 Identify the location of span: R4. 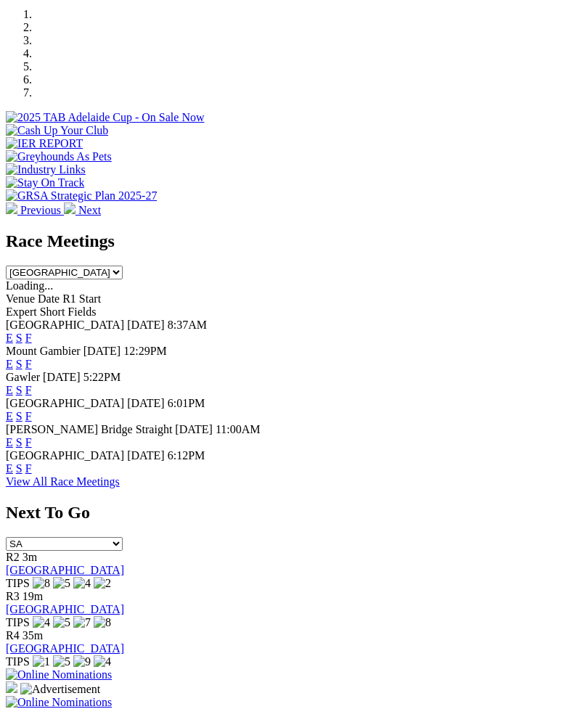
(12, 635).